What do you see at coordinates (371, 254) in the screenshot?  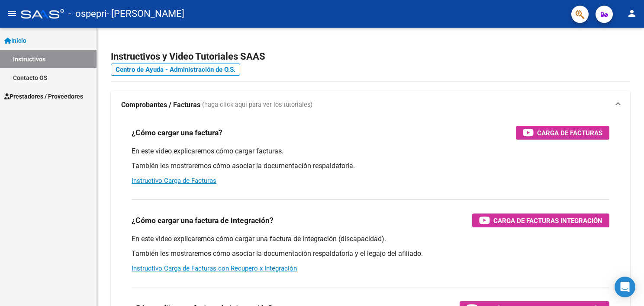 I see `p: También les mostraremos cómo asociar la documentación respaldatoria y el legajo del afiliado.` at bounding box center [371, 254].